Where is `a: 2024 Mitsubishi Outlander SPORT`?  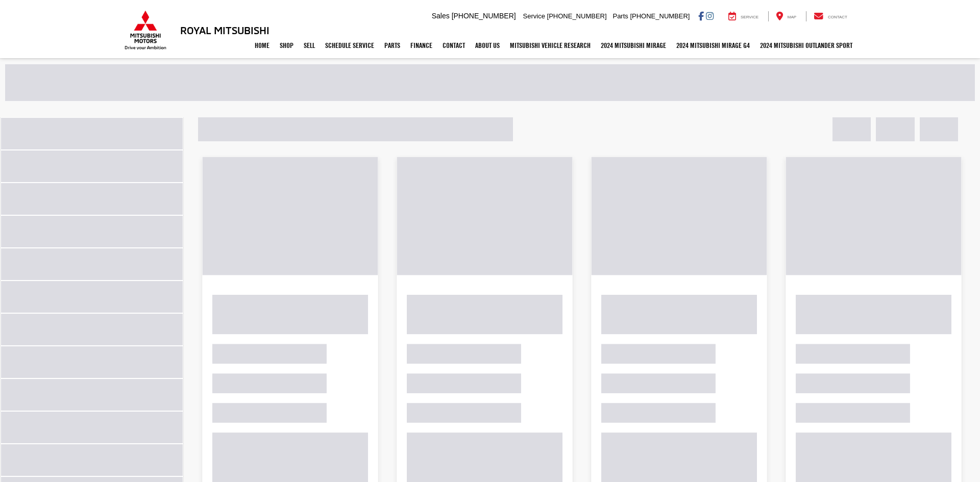 a: 2024 Mitsubishi Outlander SPORT is located at coordinates (806, 45).